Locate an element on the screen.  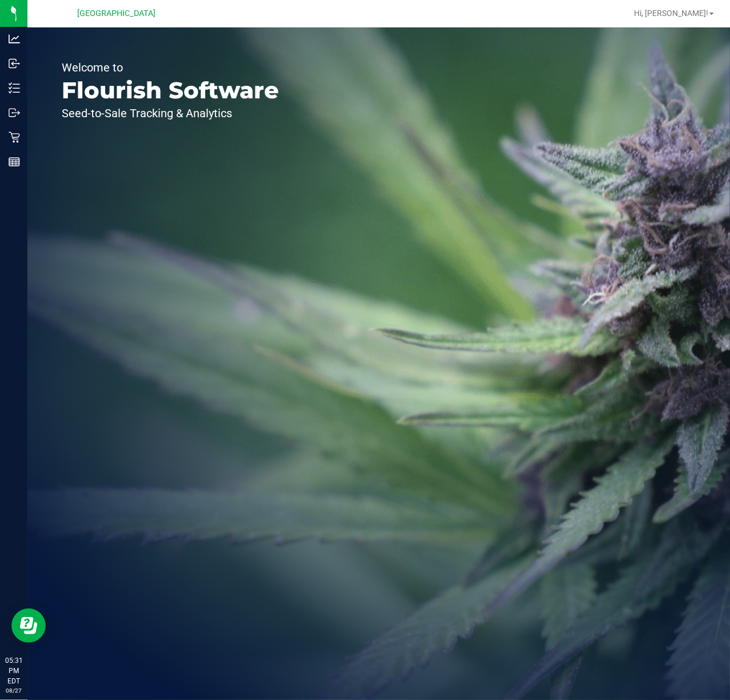
p: 08/27 is located at coordinates (14, 690).